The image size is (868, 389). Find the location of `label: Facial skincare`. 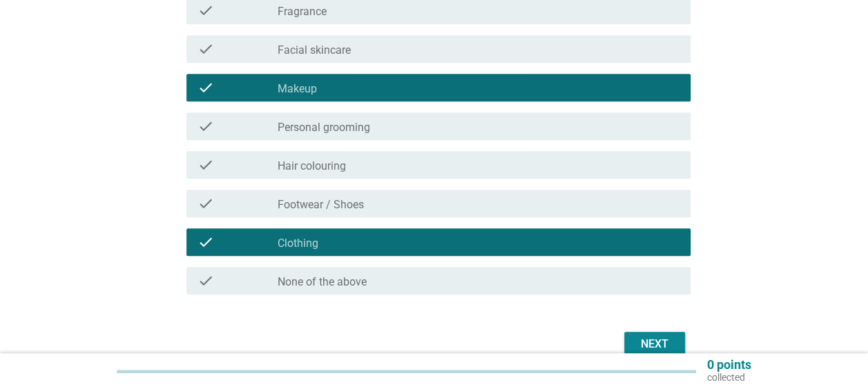

label: Facial skincare is located at coordinates (314, 50).